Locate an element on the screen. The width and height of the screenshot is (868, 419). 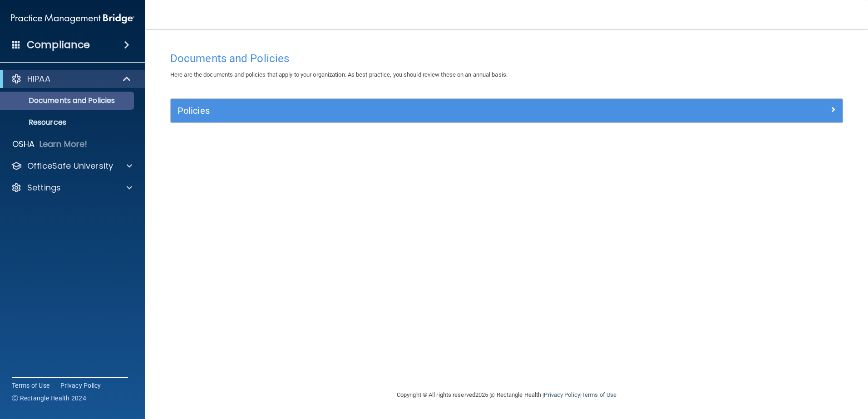
a: Settings is located at coordinates (72, 187).